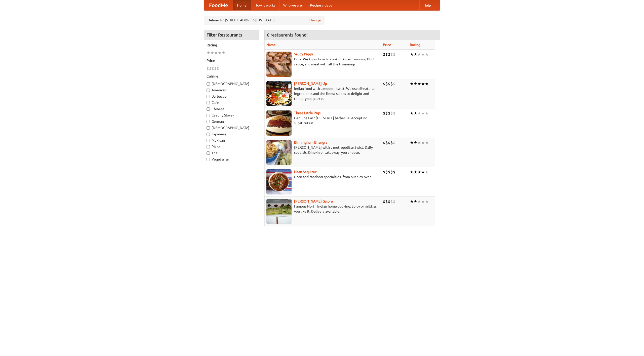 The width and height of the screenshot is (644, 356). What do you see at coordinates (321, 5) in the screenshot?
I see `a: Recipe videos` at bounding box center [321, 5].